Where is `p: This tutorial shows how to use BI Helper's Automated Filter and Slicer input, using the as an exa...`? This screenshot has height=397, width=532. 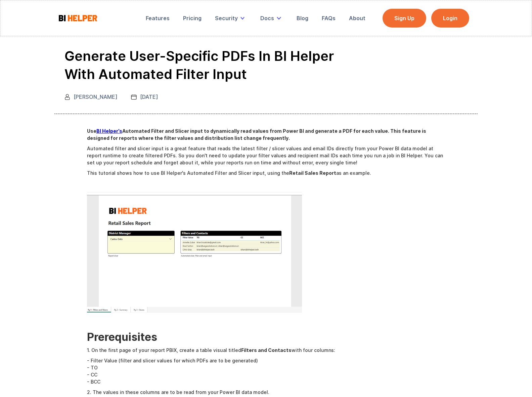
p: This tutorial shows how to use BI Helper's Automated Filter and Slicer input, using the as an exa... is located at coordinates (266, 173).